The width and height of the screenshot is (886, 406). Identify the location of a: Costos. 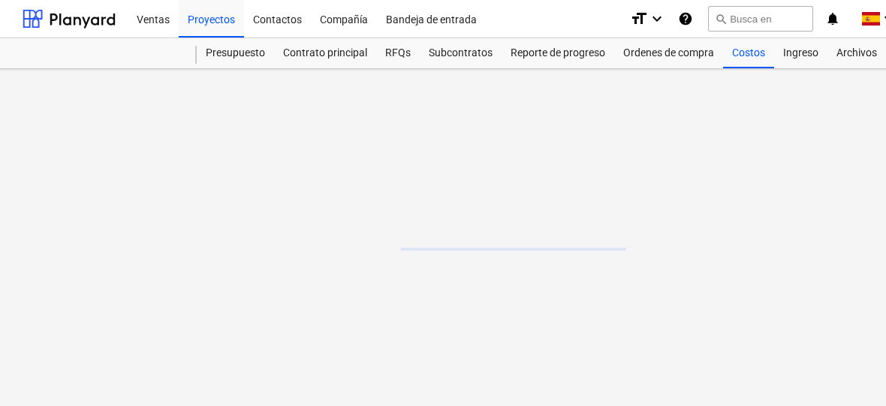
(749, 53).